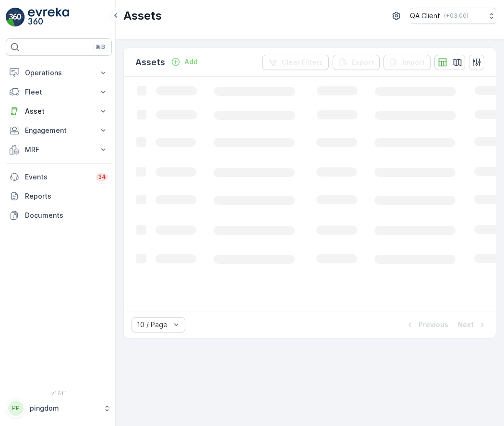 The image size is (504, 426). Describe the element at coordinates (58, 196) in the screenshot. I see `a: Reports` at that location.